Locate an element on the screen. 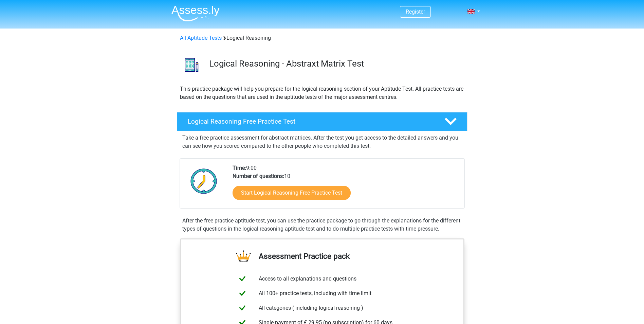  a: Start Logical Reasoning Free Practice Test is located at coordinates (292, 193).